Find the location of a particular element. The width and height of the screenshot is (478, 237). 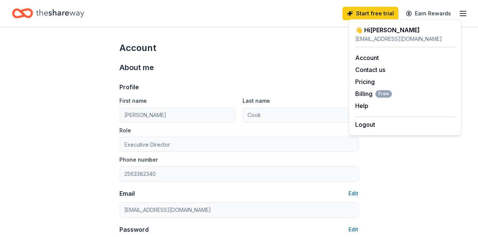

button: BillingFree is located at coordinates (374, 94).